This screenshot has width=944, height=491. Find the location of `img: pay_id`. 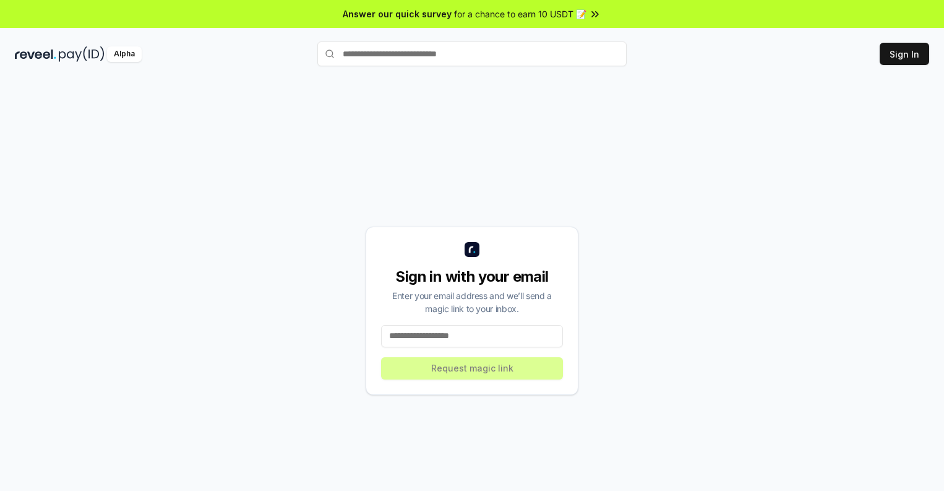

img: pay_id is located at coordinates (82, 54).